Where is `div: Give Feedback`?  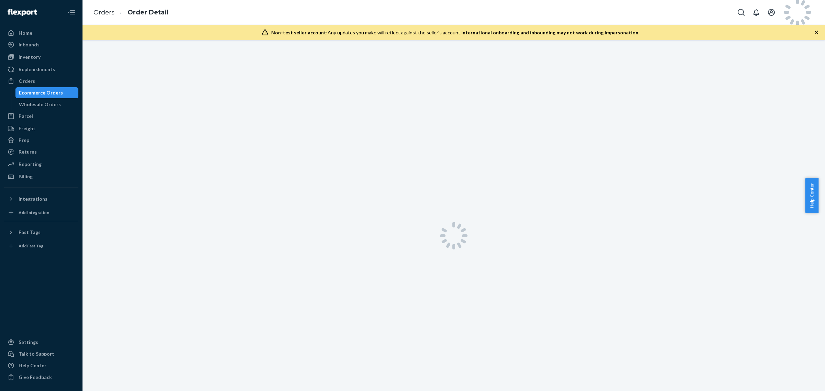 div: Give Feedback is located at coordinates (35, 377).